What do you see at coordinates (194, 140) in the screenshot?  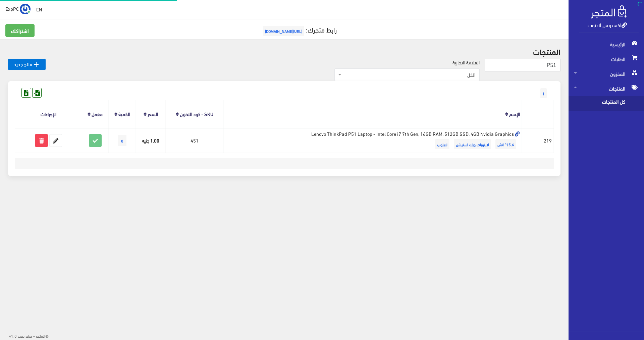 I see `td: 451` at bounding box center [194, 140].